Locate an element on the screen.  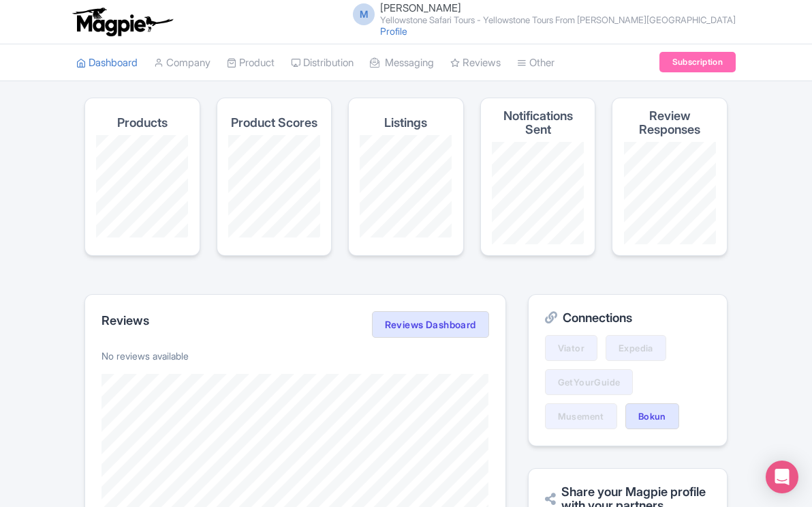
a: Reviews Dashboard is located at coordinates (431, 324).